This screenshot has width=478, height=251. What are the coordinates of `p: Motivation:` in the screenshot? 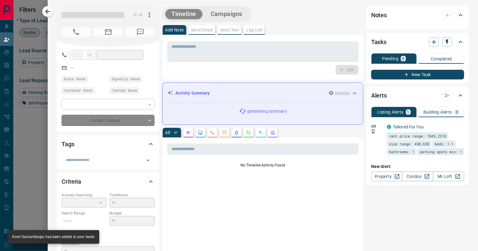 It's located at (108, 243).